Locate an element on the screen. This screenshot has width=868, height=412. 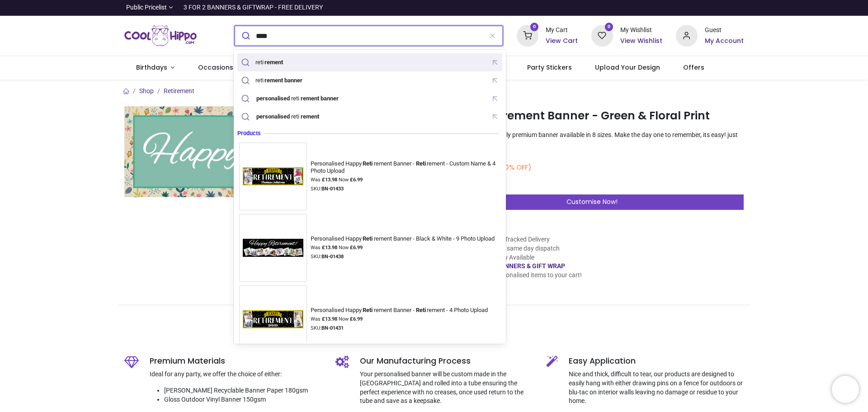
button: Fill query with "retirement" is located at coordinates (494, 62).